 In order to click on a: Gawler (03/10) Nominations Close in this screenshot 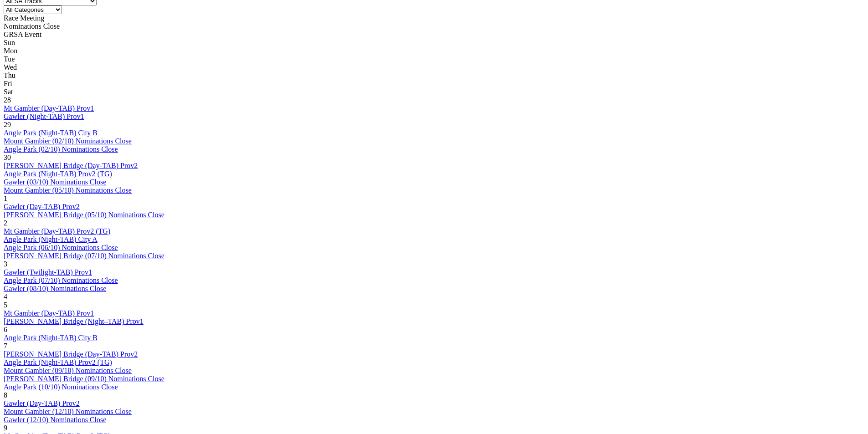, I will do `click(54, 182)`.